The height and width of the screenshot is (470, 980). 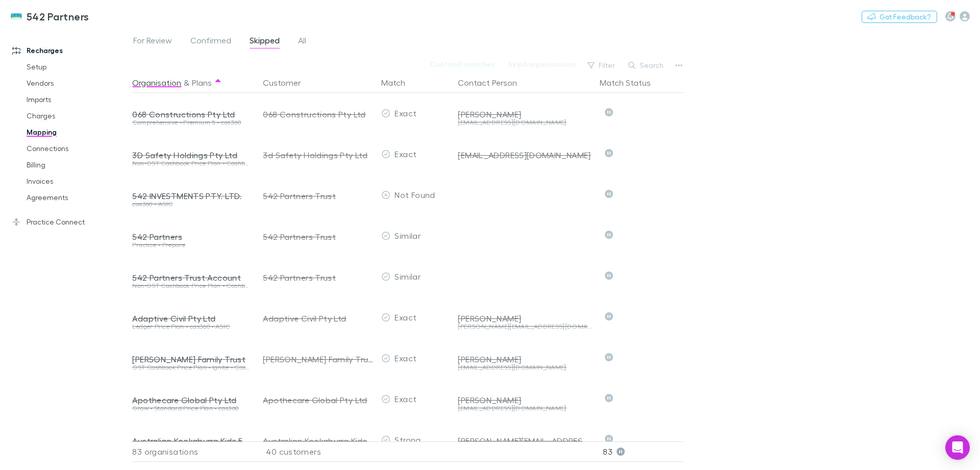 What do you see at coordinates (462, 64) in the screenshot?
I see `button: Confirm0 matches` at bounding box center [462, 64].